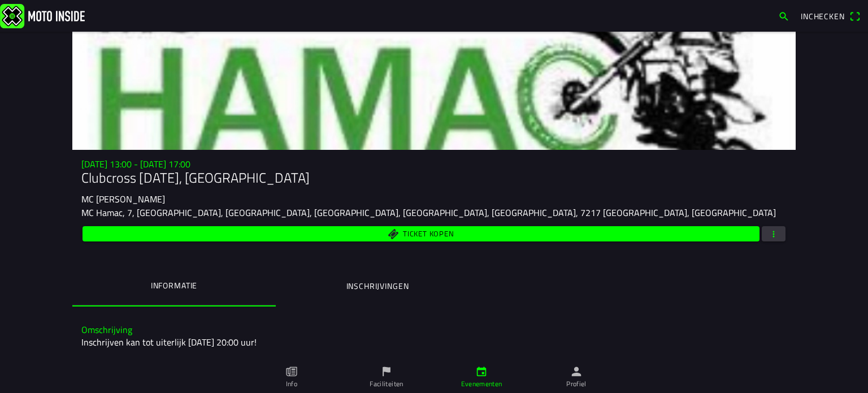 The width and height of the screenshot is (868, 393). What do you see at coordinates (387, 372) in the screenshot?
I see `ion-icon: flag` at bounding box center [387, 372].